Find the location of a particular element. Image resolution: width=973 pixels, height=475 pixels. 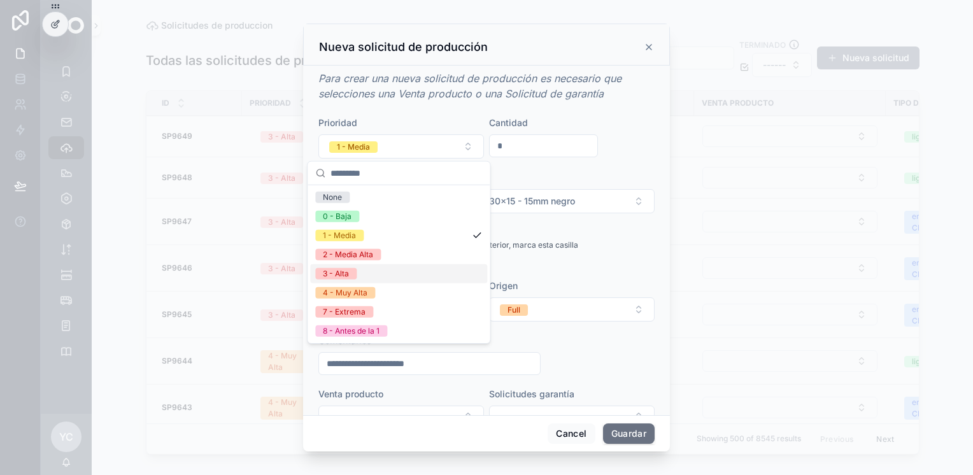

span: Cantidad is located at coordinates (508, 122).